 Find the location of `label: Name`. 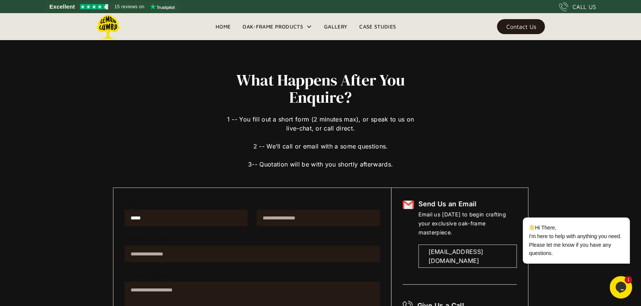

label: Name is located at coordinates (186, 202).